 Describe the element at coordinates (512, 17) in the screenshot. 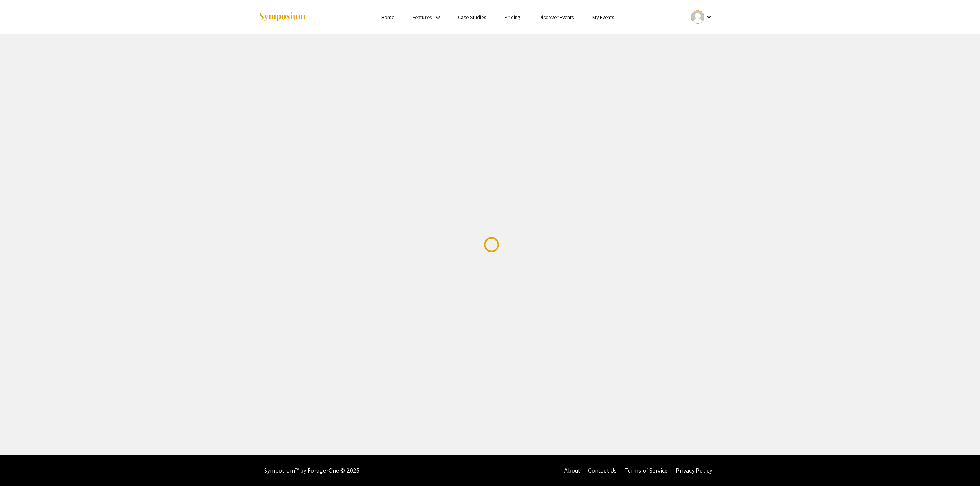

I see `a: Pricing` at that location.